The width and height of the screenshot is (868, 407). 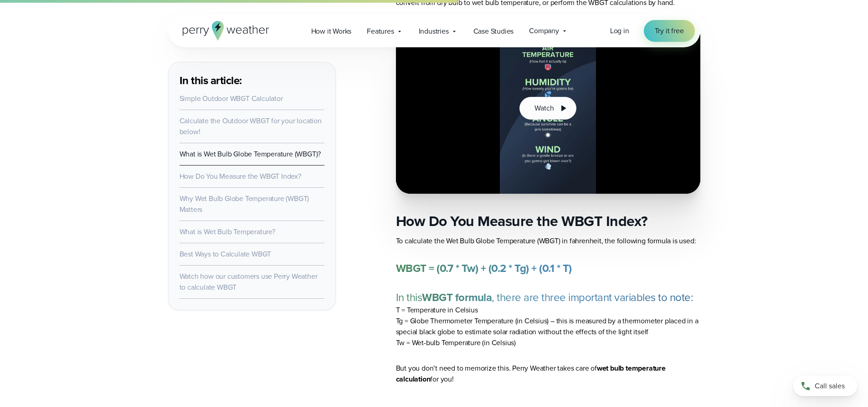 What do you see at coordinates (226, 254) in the screenshot?
I see `a: Best Ways to Calculate WBGT` at bounding box center [226, 254].